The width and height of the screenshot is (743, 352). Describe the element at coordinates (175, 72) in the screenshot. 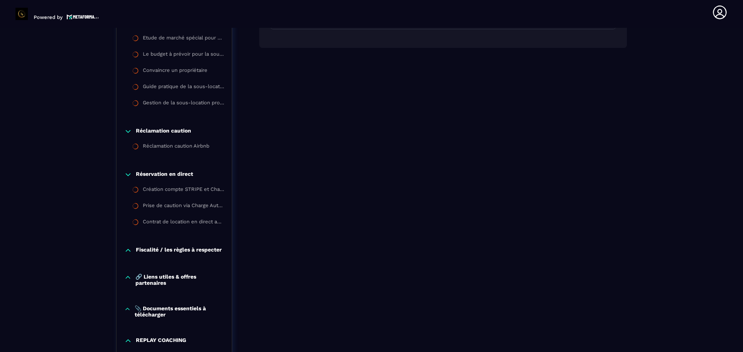

I see `div: Convaincre un propriétaire` at that location.